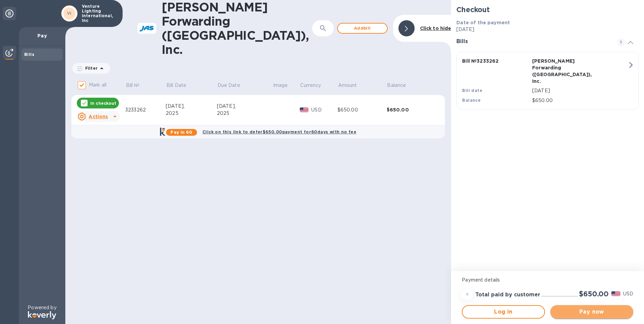 This screenshot has width=644, height=324. I want to click on span: Amount, so click(352, 85).